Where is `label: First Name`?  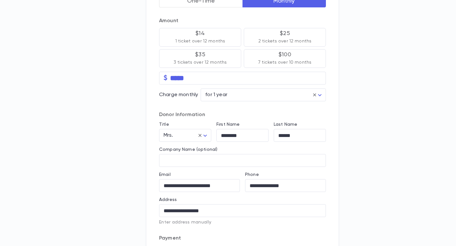 label: First Name is located at coordinates (228, 125).